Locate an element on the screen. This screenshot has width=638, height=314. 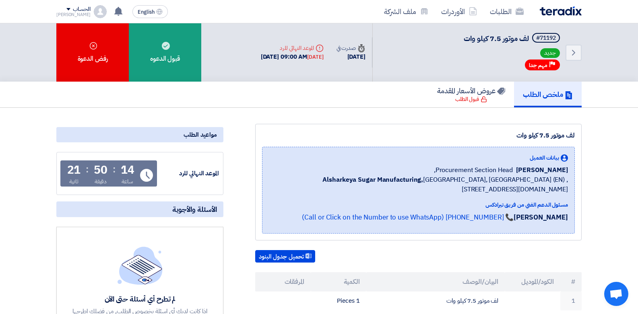
h5: لف موتور 7.5 كيلو وات is located at coordinates (512, 39).